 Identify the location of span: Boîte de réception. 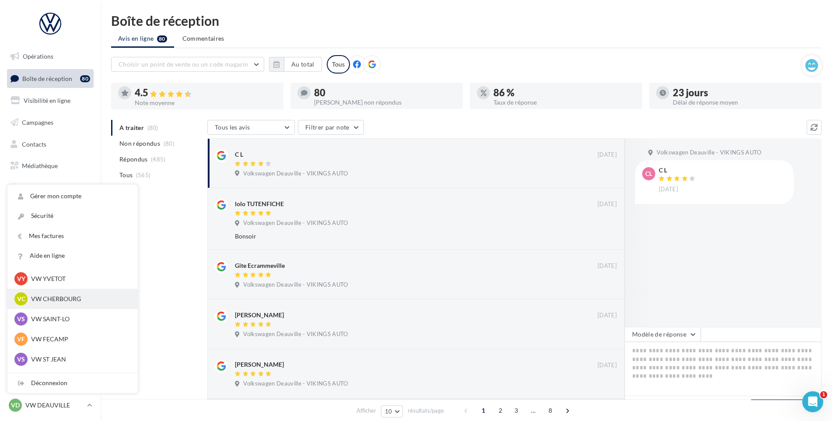
(47, 78).